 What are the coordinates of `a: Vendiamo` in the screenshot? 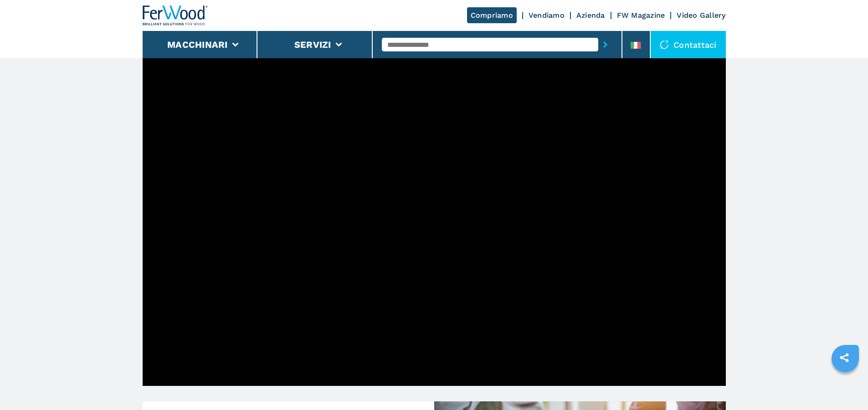 It's located at (546, 15).